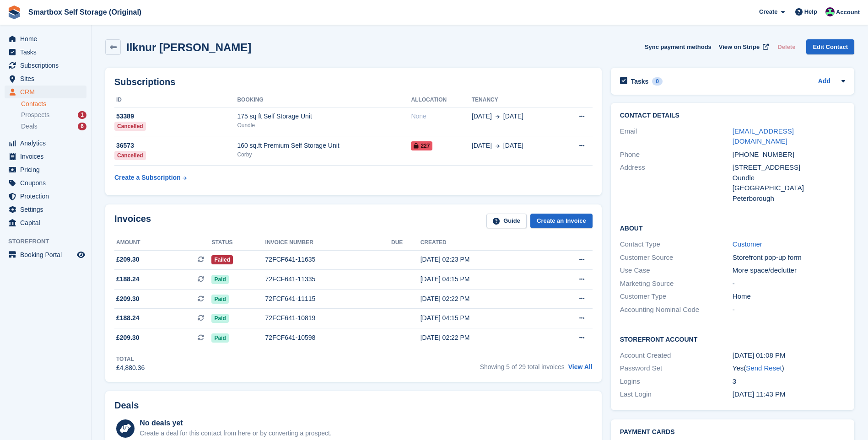 The height and width of the screenshot is (440, 868). Describe the element at coordinates (130, 359) in the screenshot. I see `div: Total` at that location.